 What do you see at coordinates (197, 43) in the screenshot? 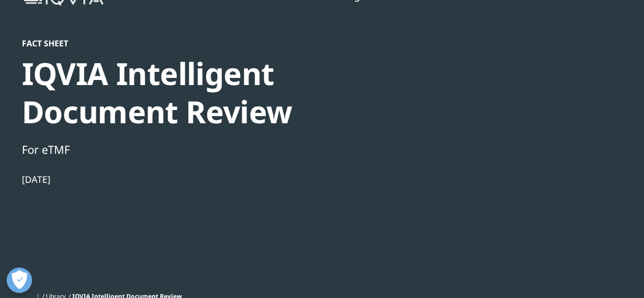
I see `div: Fact Sheet` at bounding box center [197, 43].